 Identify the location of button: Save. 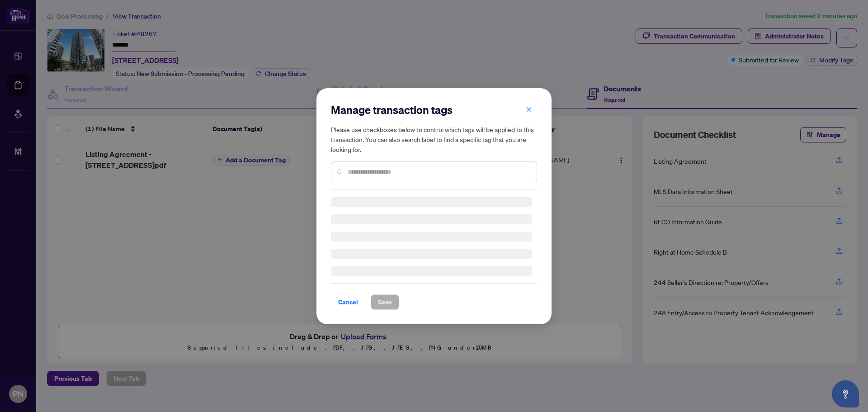
(385, 303).